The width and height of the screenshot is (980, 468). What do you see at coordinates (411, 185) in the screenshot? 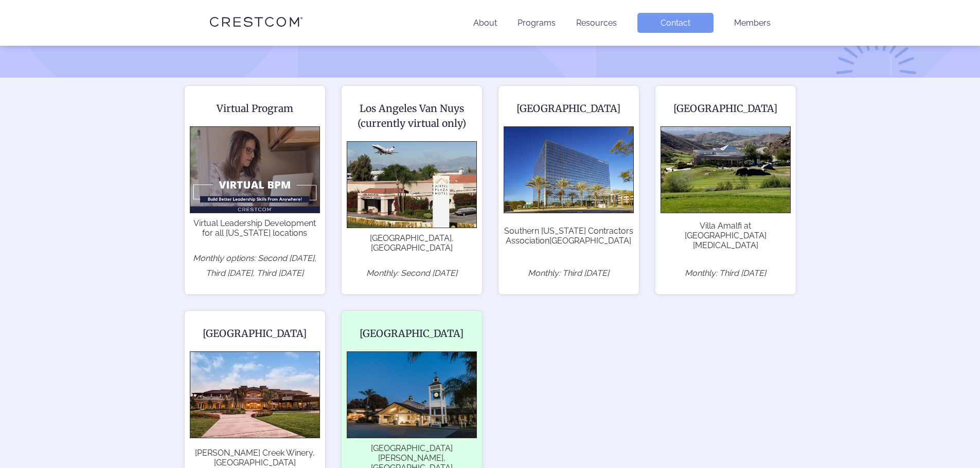
I see `img: Los Angeles Van Nuys (currently virtual only)` at bounding box center [411, 185].